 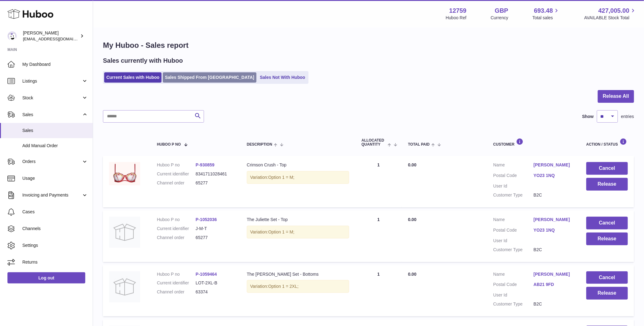 I want to click on span: Listings, so click(x=52, y=81).